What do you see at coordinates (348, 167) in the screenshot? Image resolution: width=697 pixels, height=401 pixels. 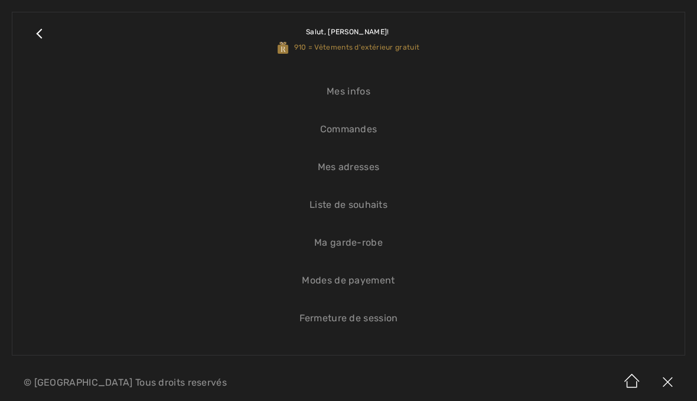 I see `a: Mes adresses` at bounding box center [348, 167].